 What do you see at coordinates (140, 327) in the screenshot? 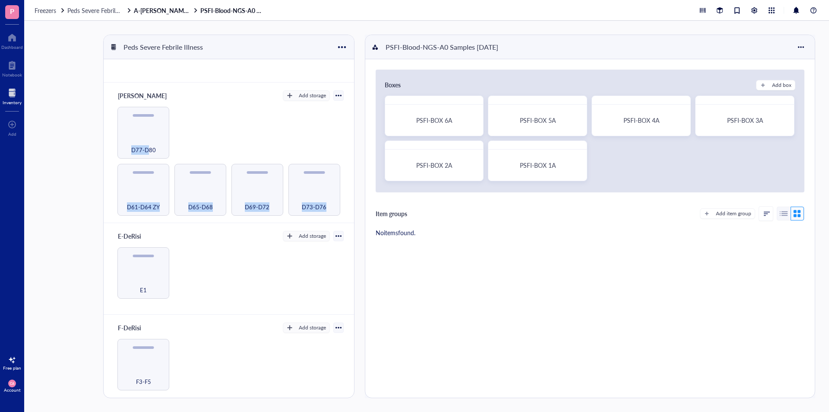
I see `div: F-DeRisi` at bounding box center [140, 327].